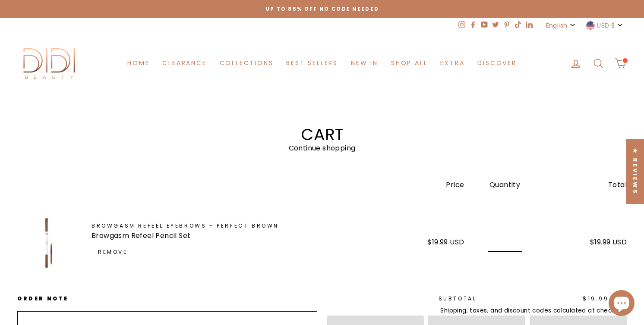 The width and height of the screenshot is (644, 325). Describe the element at coordinates (622, 304) in the screenshot. I see `inbox-online-store-chat: Shopify online store chat` at that location.